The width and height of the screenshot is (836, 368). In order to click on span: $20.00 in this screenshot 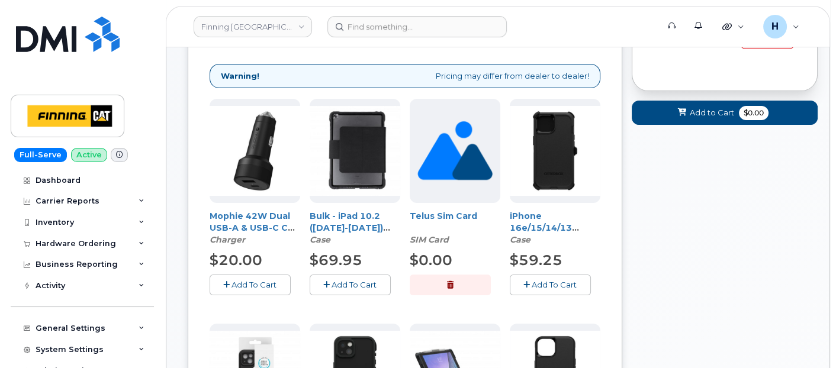, I will do `click(236, 260)`.